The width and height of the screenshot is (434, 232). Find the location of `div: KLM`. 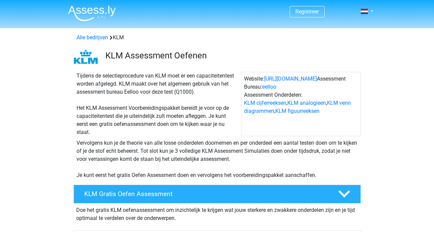

div: KLM is located at coordinates (217, 38).